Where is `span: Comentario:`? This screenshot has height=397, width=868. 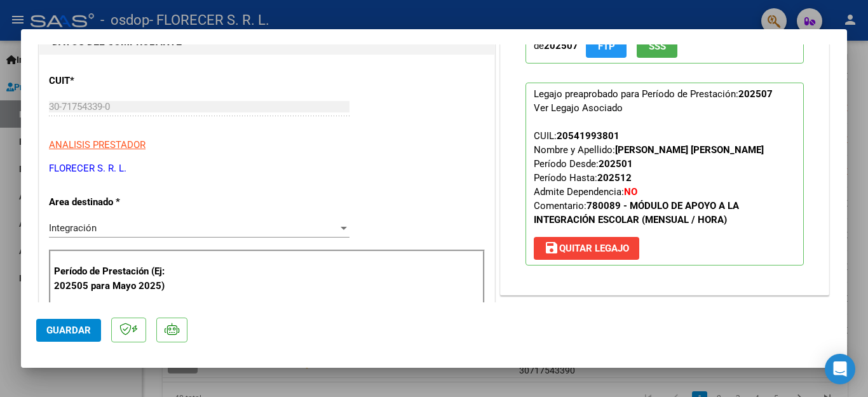 span: Comentario: is located at coordinates (636, 213).